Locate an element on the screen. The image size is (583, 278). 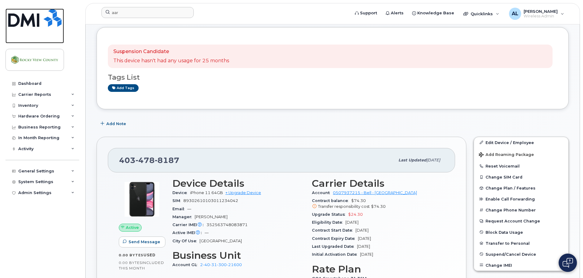
span: iPhone 11 64GB is located at coordinates (207, 192).